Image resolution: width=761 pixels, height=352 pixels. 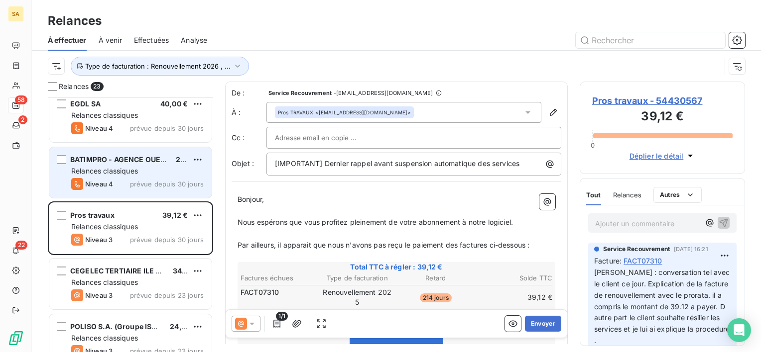 I want to click on span: 24,22 €, so click(x=183, y=327).